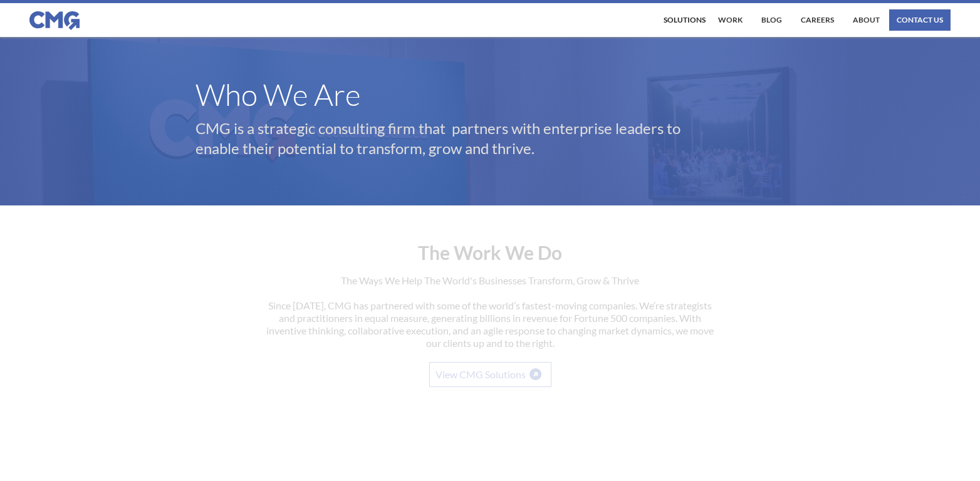  I want to click on a: View CMG Solutions, so click(490, 374).